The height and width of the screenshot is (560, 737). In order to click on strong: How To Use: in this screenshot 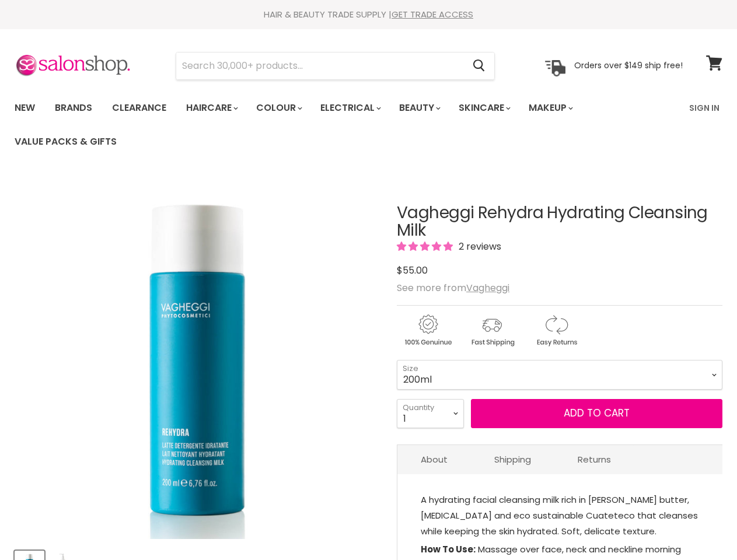, I will do `click(448, 549)`.